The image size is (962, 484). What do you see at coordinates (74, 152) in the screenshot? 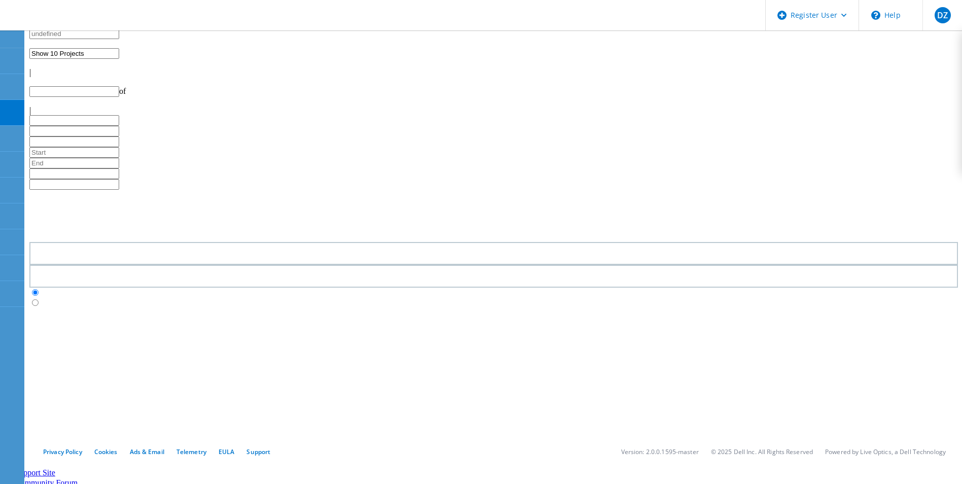
I see `input: Start` at bounding box center [74, 152].